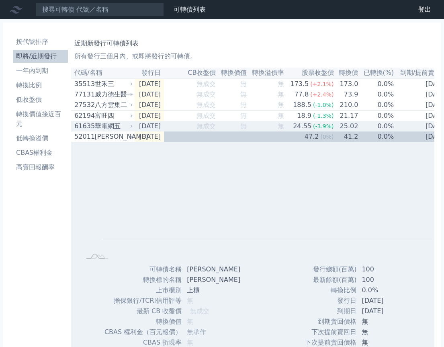 This screenshot has width=444, height=347. What do you see at coordinates (113, 126) in the screenshot?
I see `div: 華電網五` at bounding box center [113, 126].